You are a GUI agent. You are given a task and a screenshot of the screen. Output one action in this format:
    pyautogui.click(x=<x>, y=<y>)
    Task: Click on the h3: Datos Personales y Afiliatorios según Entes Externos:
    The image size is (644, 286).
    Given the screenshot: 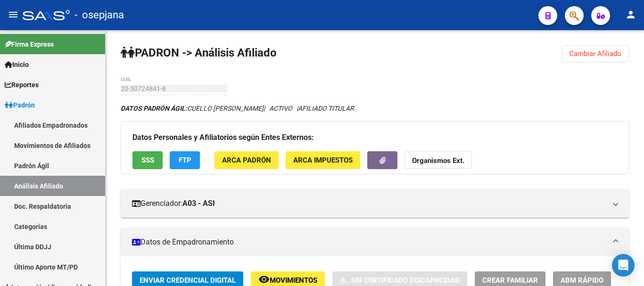 What is the action you would take?
    pyautogui.click(x=375, y=138)
    